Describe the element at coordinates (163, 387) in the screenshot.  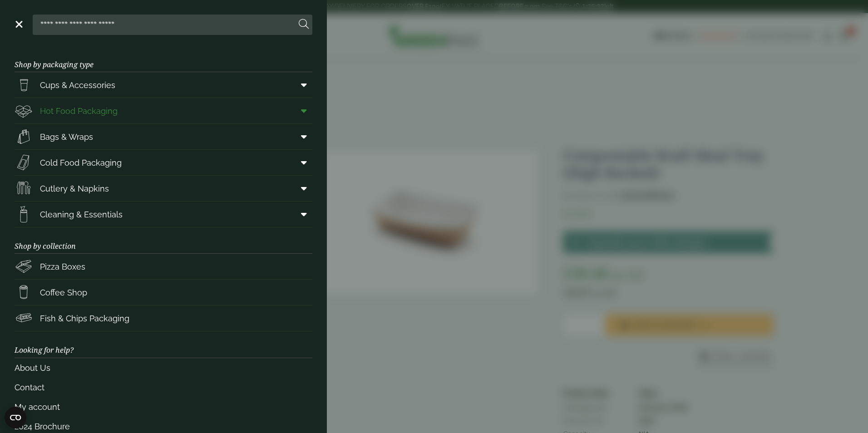
I see `a: Contact` at that location.